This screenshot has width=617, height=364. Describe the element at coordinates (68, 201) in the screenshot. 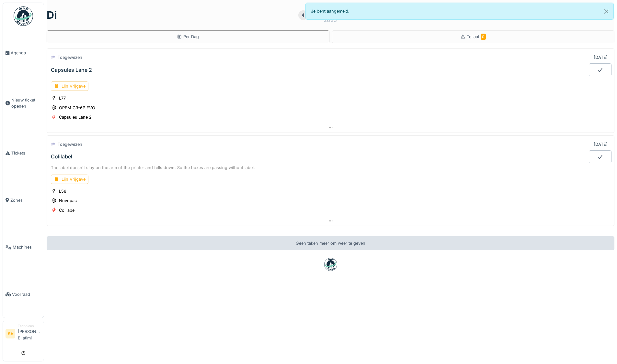

I see `div: Novopac` at that location.